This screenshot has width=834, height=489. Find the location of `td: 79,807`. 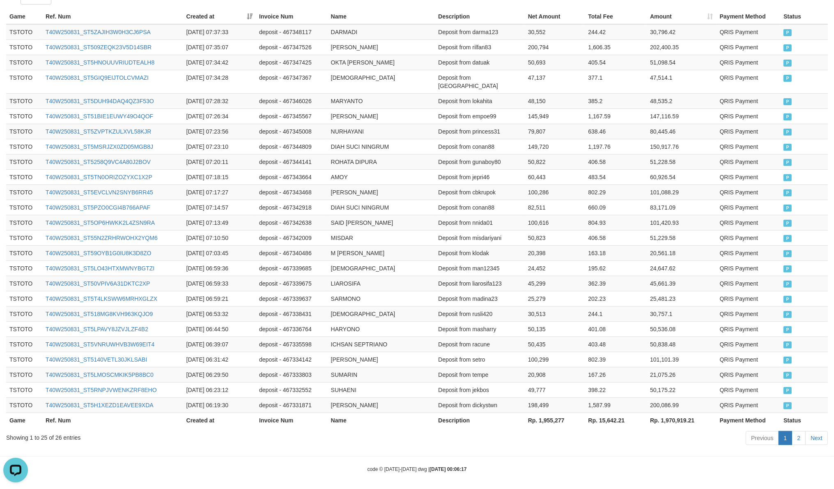

td: 79,807 is located at coordinates (555, 131).